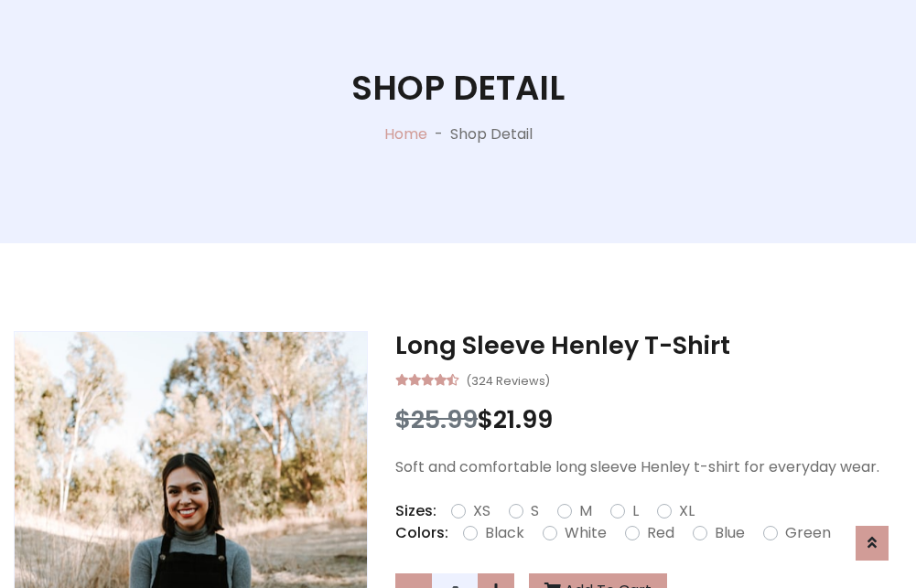 The image size is (916, 588). What do you see at coordinates (508, 380) in the screenshot?
I see `small: (324 Reviews)` at bounding box center [508, 380].